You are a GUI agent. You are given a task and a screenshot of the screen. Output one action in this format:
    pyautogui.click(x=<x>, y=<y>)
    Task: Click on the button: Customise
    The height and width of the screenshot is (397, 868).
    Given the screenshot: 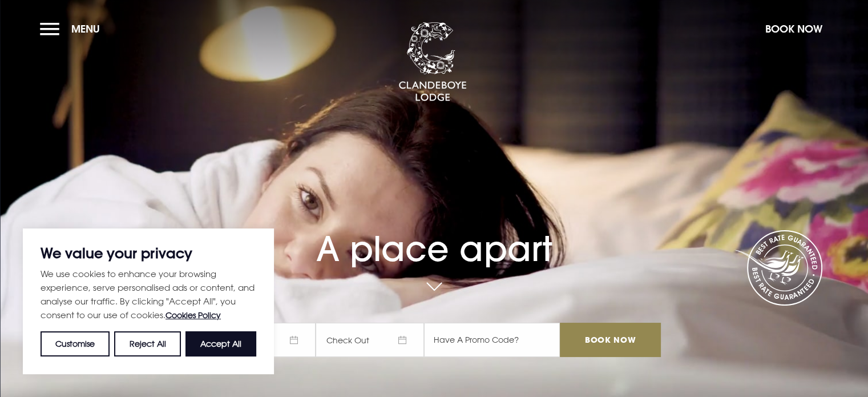 What is the action you would take?
    pyautogui.click(x=75, y=344)
    